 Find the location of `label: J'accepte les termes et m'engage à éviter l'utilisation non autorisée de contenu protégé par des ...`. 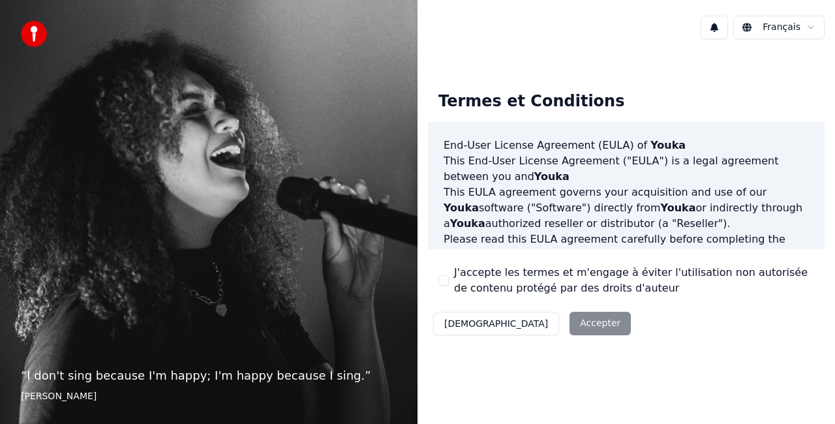

label: J'accepte les termes et m'engage à éviter l'utilisation non autorisée de contenu protégé par des ... is located at coordinates (634, 281).